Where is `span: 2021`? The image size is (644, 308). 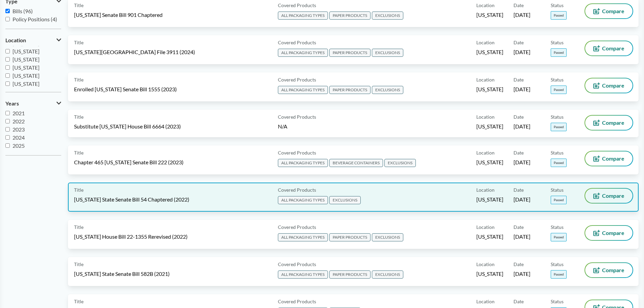
span: 2021 is located at coordinates (19, 113).